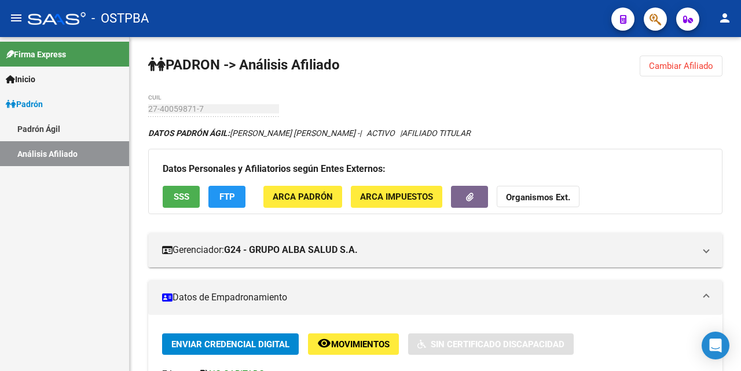  What do you see at coordinates (309, 133) in the screenshot?
I see `i: | ACTIVO |` at bounding box center [309, 133].